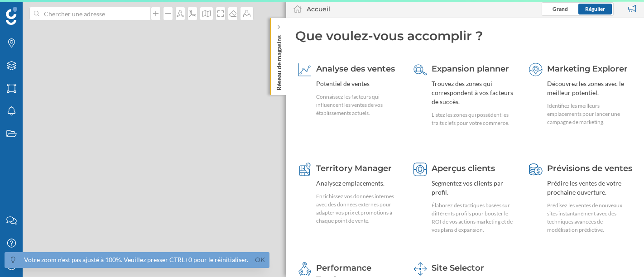 This screenshot has width=644, height=277. What do you see at coordinates (358, 105) in the screenshot?
I see `div: Connaissez les facteurs qui influencent les ventes de vos établissements actuels.` at bounding box center [358, 105].